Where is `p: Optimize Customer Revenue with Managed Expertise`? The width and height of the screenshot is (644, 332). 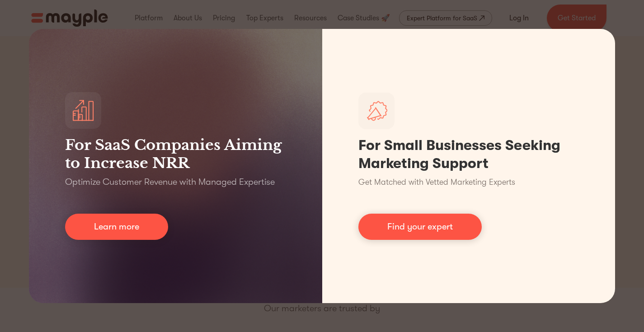
p: Optimize Customer Revenue with Managed Expertise is located at coordinates (169, 182).